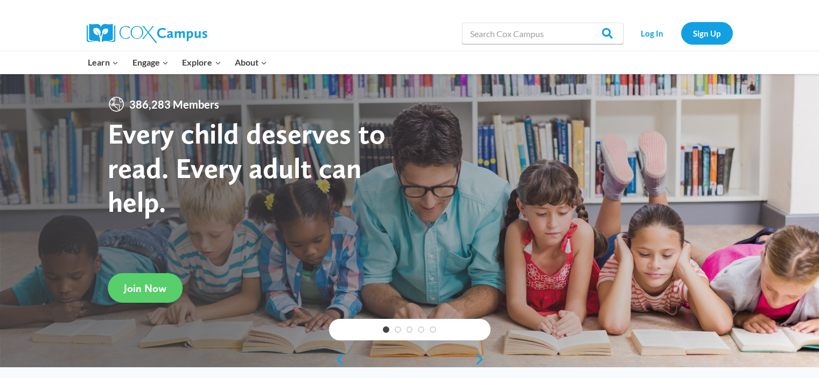 The width and height of the screenshot is (819, 378). I want to click on div: content slider buttons, so click(410, 360).